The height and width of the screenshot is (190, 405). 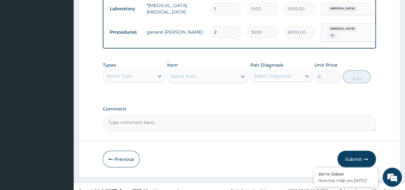 I want to click on button: Add, so click(x=357, y=77).